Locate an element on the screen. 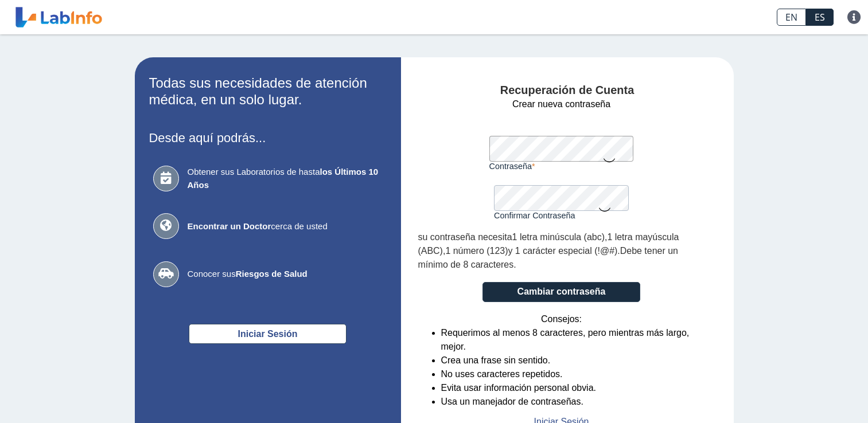 The image size is (868, 423). a: ES is located at coordinates (819, 17).